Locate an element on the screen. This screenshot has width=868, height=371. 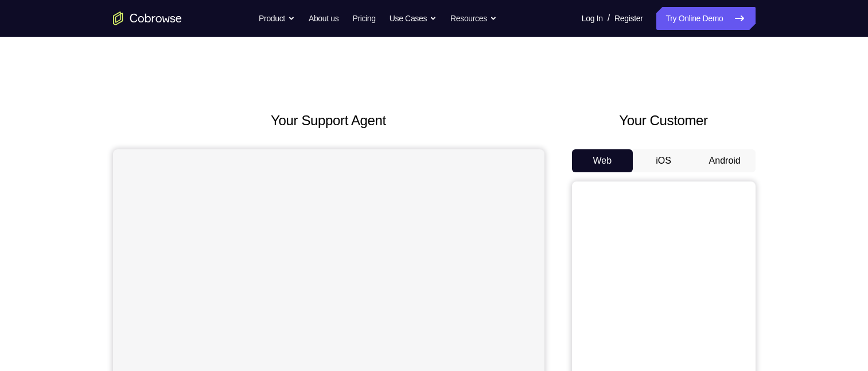
button: iOS is located at coordinates (663, 161).